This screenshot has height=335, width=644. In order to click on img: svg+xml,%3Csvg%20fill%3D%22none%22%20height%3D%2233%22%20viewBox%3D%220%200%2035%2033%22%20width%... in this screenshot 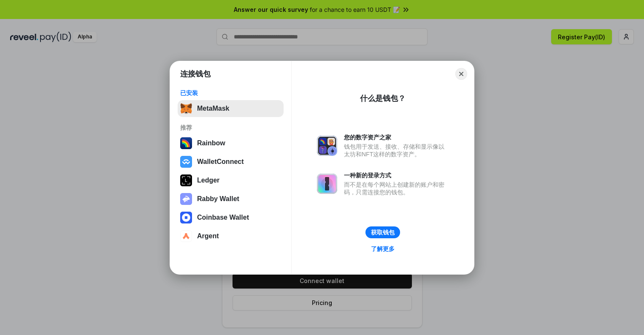, I will do `click(186, 108)`.